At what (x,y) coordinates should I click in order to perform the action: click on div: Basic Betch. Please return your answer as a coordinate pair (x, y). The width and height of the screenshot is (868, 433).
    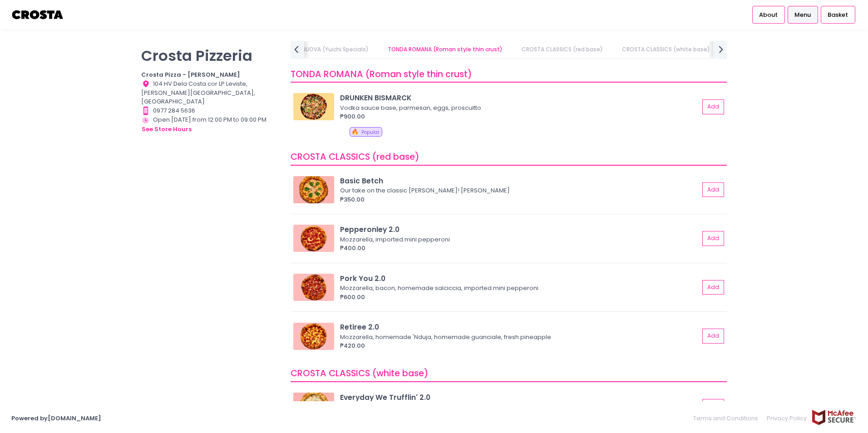
    Looking at the image, I should click on (519, 181).